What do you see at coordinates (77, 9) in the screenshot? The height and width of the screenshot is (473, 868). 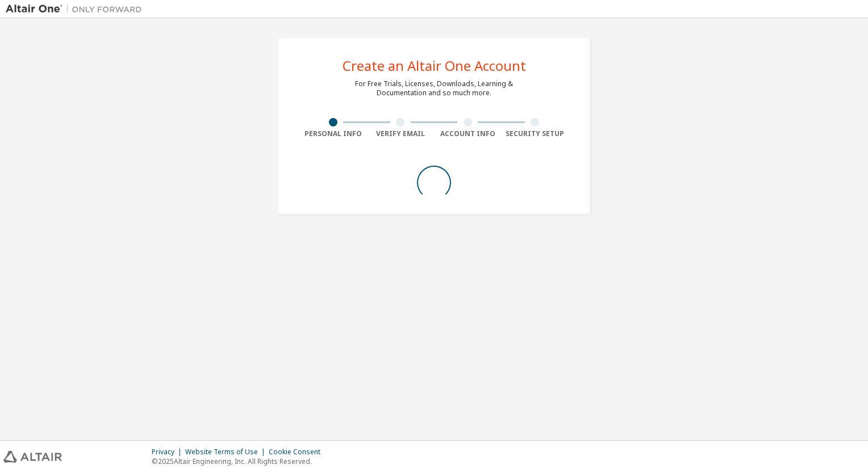 I see `img: Altair One` at bounding box center [77, 9].